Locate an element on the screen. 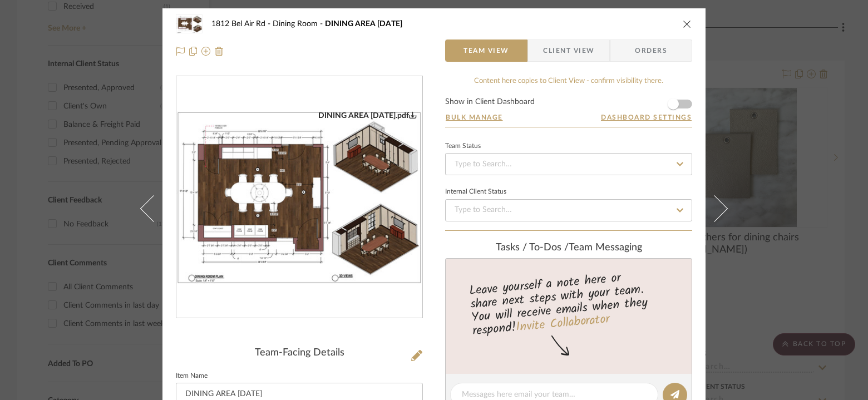 This screenshot has height=400, width=868. button: Dashboard Settings is located at coordinates (646, 117).